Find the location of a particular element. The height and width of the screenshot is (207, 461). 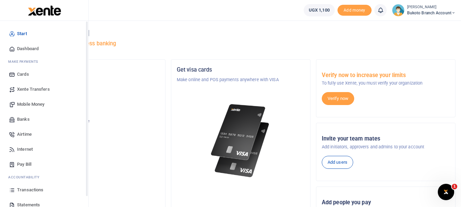

a: Cards is located at coordinates (44, 74).